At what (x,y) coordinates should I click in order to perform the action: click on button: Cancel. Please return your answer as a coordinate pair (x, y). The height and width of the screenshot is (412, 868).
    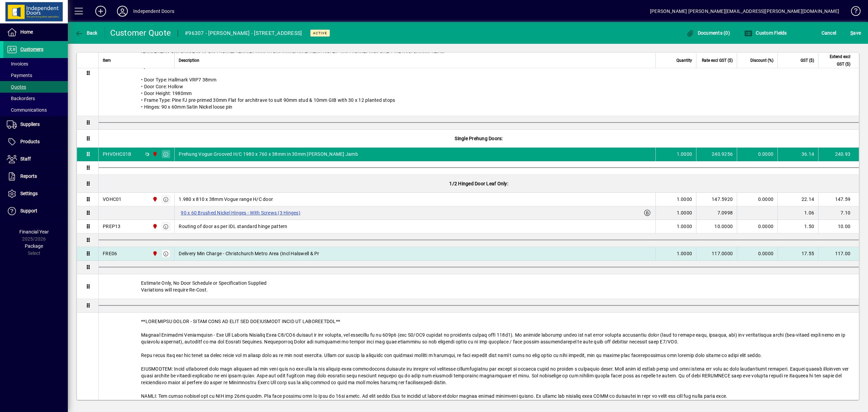
    Looking at the image, I should click on (829, 33).